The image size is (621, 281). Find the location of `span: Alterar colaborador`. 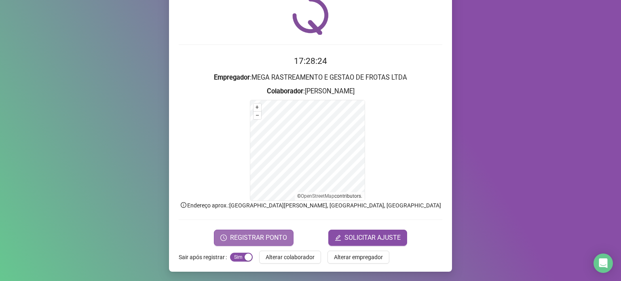

span: Alterar colaborador is located at coordinates (290, 257).